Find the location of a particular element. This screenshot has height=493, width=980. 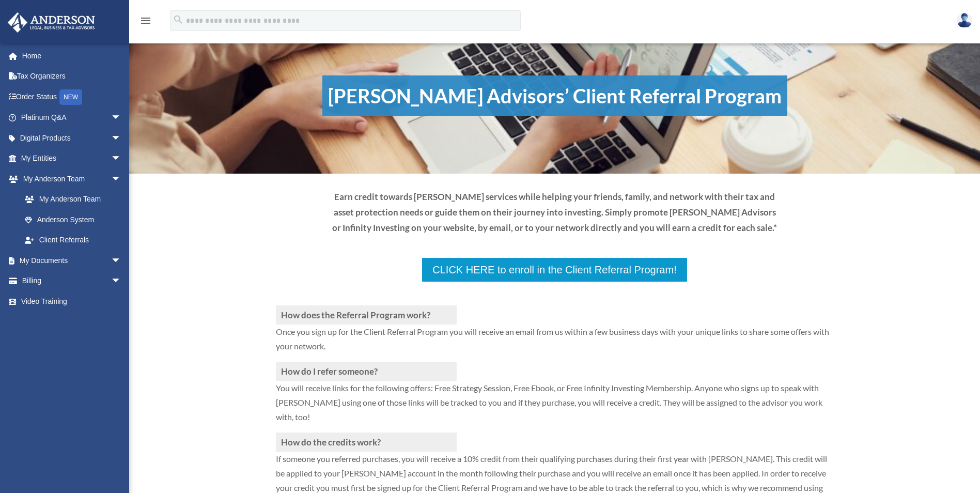

h3: How does the Referral Program work? is located at coordinates (366, 314).